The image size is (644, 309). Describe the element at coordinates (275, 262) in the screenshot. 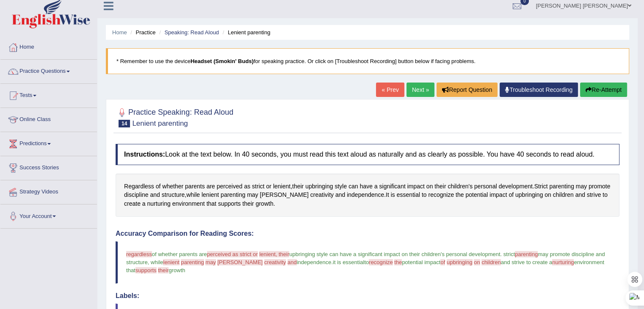

I see `span: creativity` at that location.